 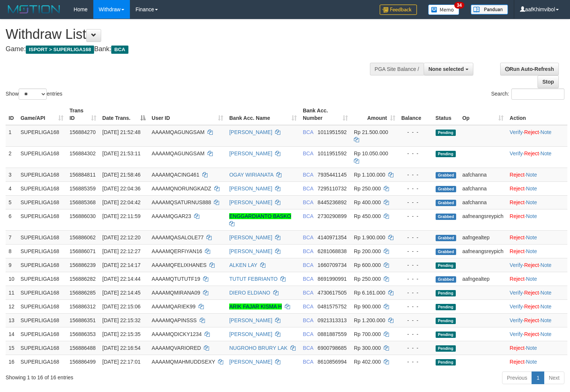 What do you see at coordinates (12, 157) in the screenshot?
I see `td: 2` at bounding box center [12, 157].